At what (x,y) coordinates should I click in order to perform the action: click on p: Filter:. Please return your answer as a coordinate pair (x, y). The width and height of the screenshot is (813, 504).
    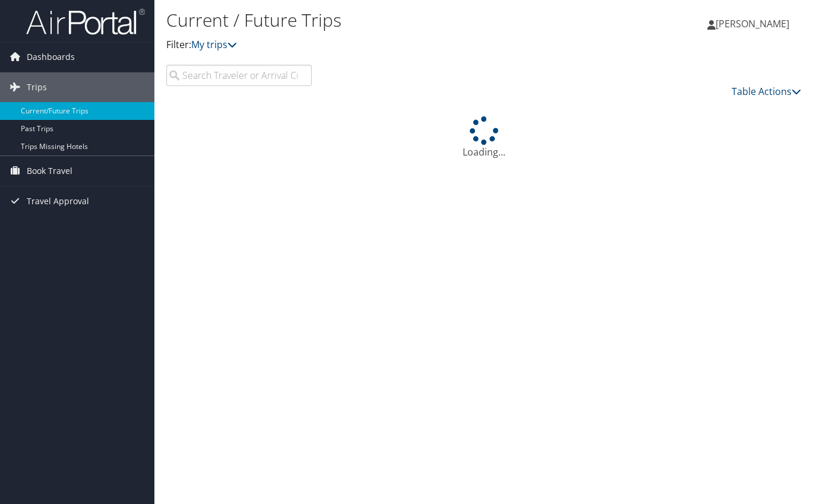
    Looking at the image, I should click on (378, 45).